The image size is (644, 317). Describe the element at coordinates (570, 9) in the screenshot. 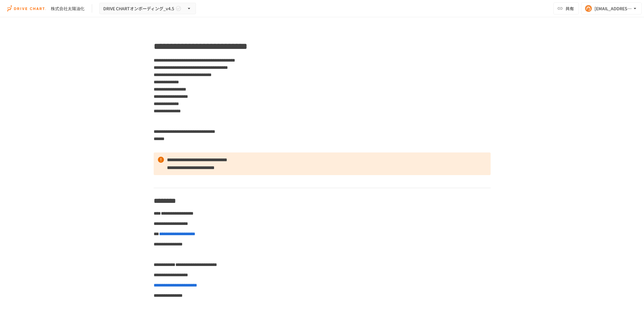

I see `span: 共有` at that location.